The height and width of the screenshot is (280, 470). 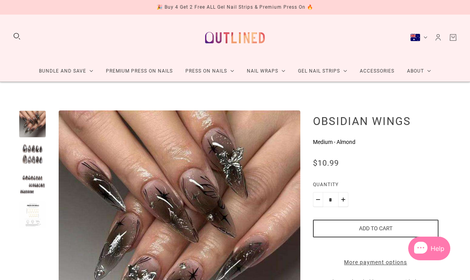 What do you see at coordinates (376, 262) in the screenshot?
I see `a: More payment options` at bounding box center [376, 262].